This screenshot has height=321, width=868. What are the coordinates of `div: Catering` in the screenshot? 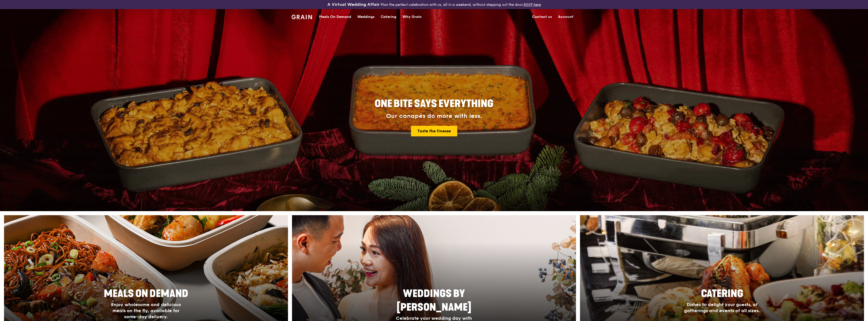 It's located at (389, 17).